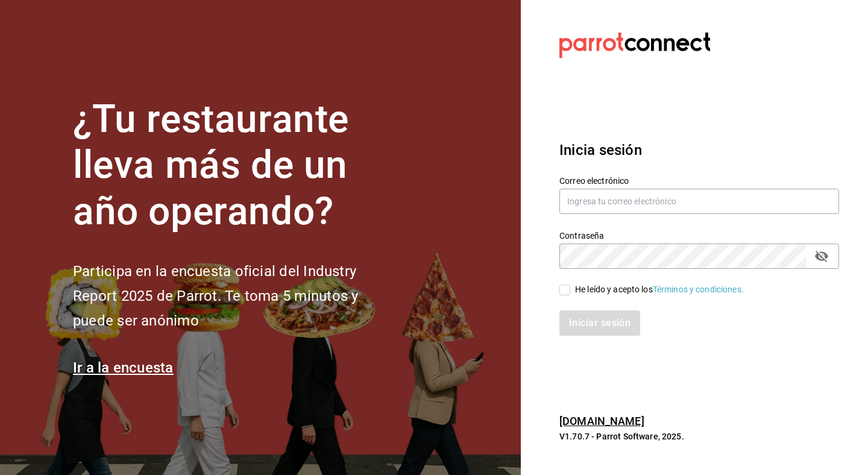  I want to click on a: Términos y condiciones., so click(698, 289).